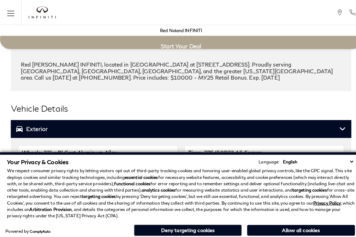 The image size is (356, 237). I want to click on a: Privacy Policy, so click(321, 200).